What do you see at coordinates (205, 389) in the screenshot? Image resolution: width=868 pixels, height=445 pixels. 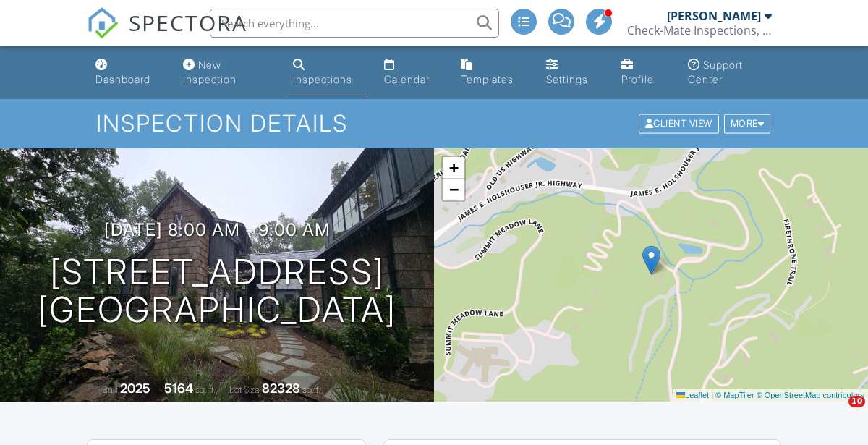 I see `span: sq. ft.` at bounding box center [205, 389].